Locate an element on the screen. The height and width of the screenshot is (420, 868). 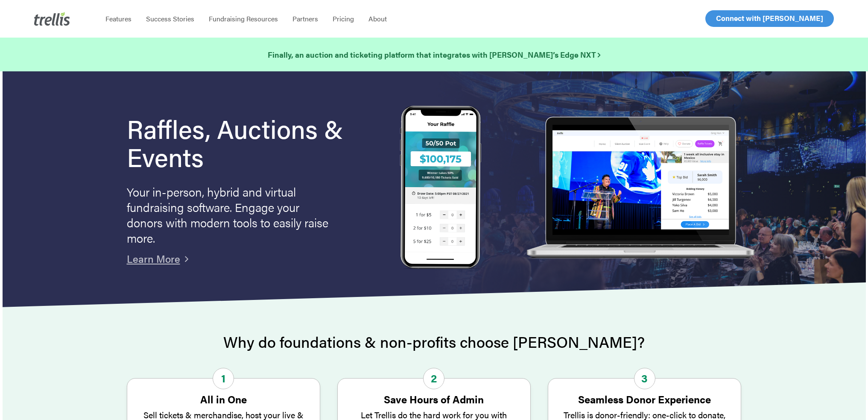
a: Features is located at coordinates (118, 19).